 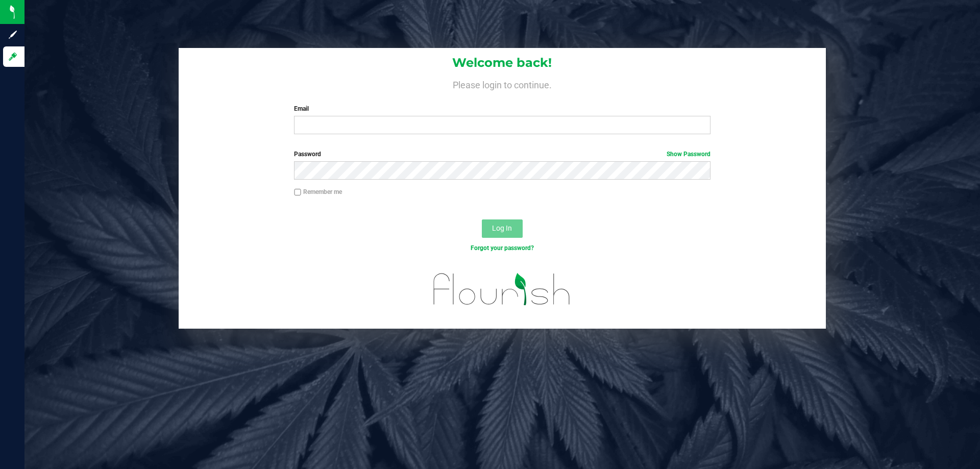 What do you see at coordinates (502, 109) in the screenshot?
I see `label: Email` at bounding box center [502, 109].